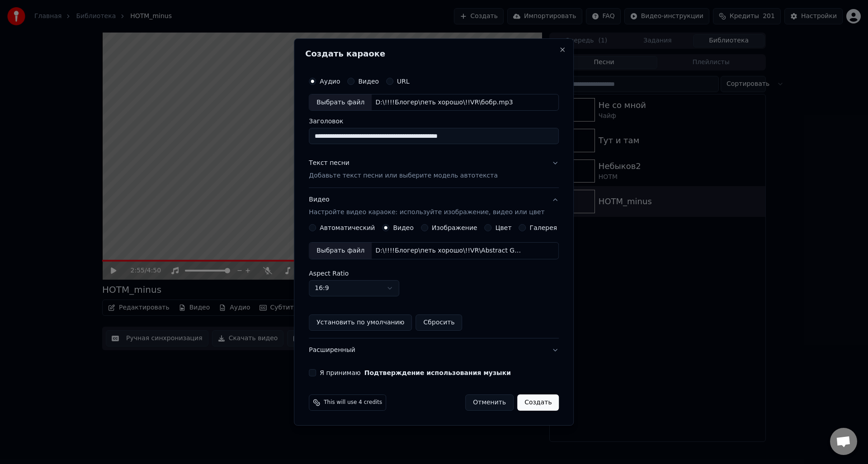 This screenshot has height=464, width=868. Describe the element at coordinates (329, 81) in the screenshot. I see `label: Аудио` at that location.